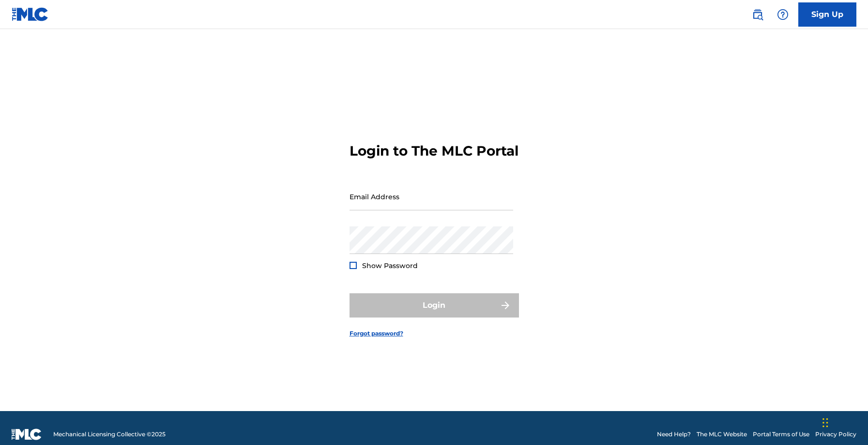 The height and width of the screenshot is (445, 868). I want to click on div: Help, so click(783, 15).